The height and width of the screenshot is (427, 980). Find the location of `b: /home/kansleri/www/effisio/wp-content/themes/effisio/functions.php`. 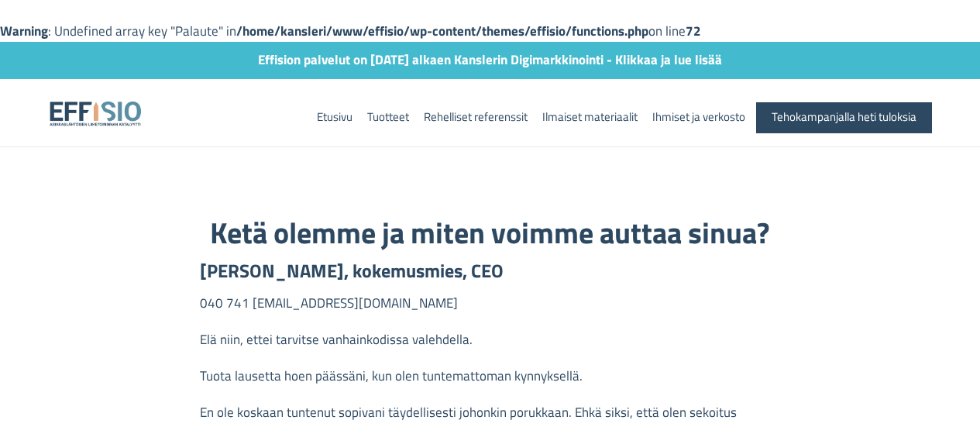

b: /home/kansleri/www/effisio/wp-content/themes/effisio/functions.php is located at coordinates (442, 31).